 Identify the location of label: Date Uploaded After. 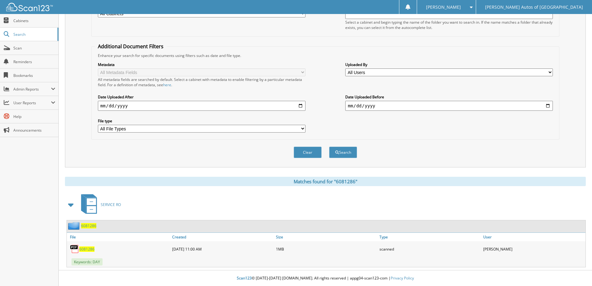
(202, 97).